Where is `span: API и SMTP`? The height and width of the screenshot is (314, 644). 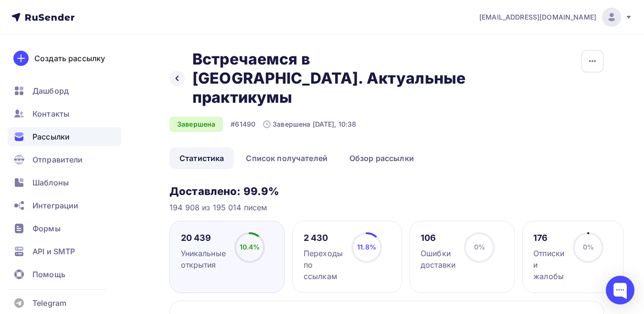 span: API и SMTP is located at coordinates (53, 251).